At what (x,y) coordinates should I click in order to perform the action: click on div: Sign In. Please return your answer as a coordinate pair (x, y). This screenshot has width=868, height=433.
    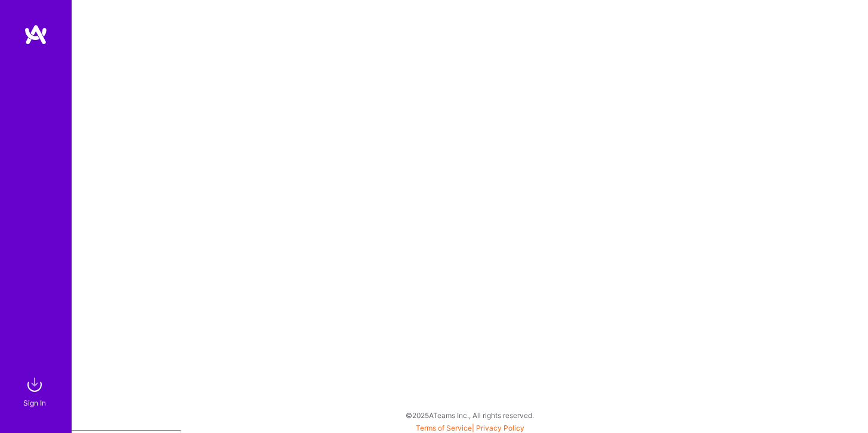
    Looking at the image, I should click on (35, 403).